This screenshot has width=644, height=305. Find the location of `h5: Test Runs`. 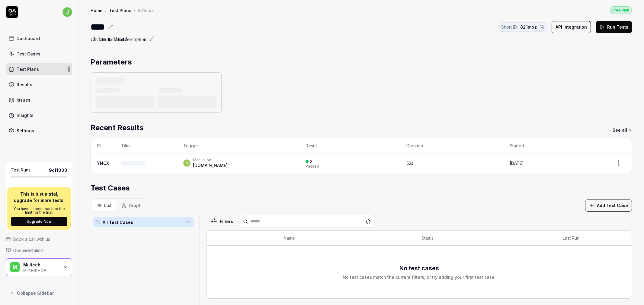

h5: Test Runs is located at coordinates (20, 170).